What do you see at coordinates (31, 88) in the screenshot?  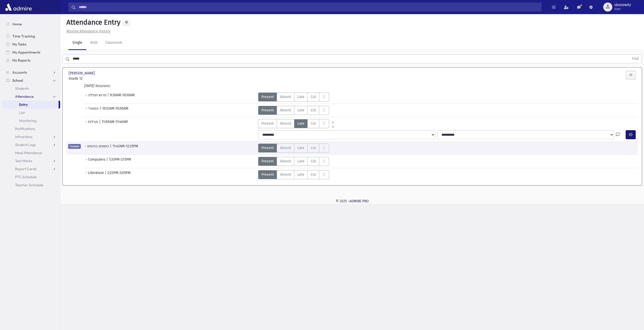 I see `a: Students` at bounding box center [31, 88].